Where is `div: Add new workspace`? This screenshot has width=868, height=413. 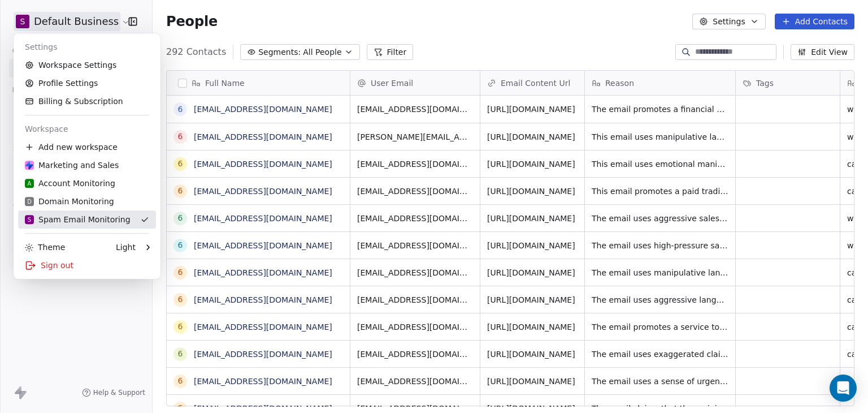 div: Add new workspace is located at coordinates (87, 147).